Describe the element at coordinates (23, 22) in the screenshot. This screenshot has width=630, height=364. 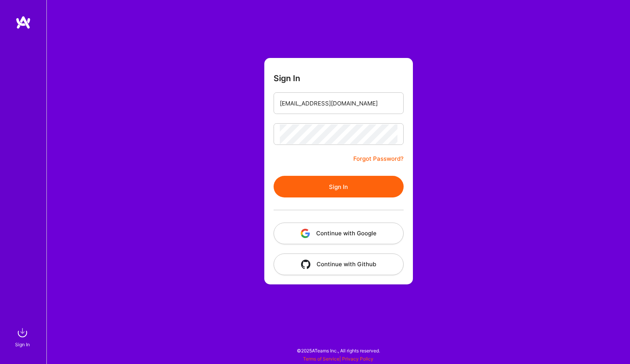
I see `img: logo` at that location.